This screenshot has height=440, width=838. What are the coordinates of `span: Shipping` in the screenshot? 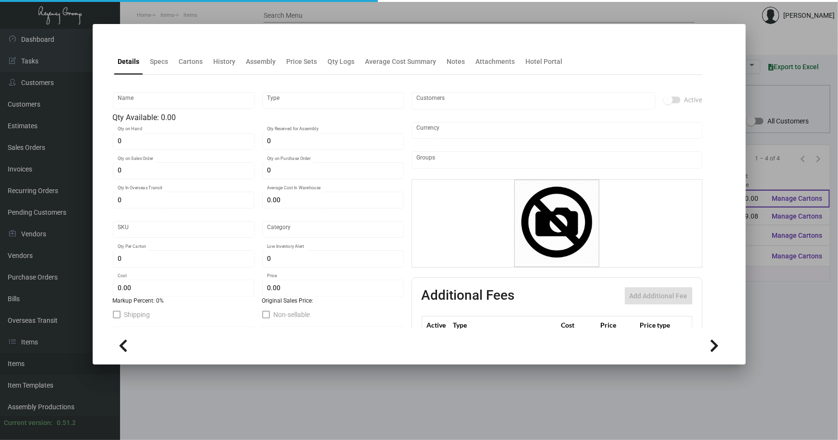 It's located at (137, 314).